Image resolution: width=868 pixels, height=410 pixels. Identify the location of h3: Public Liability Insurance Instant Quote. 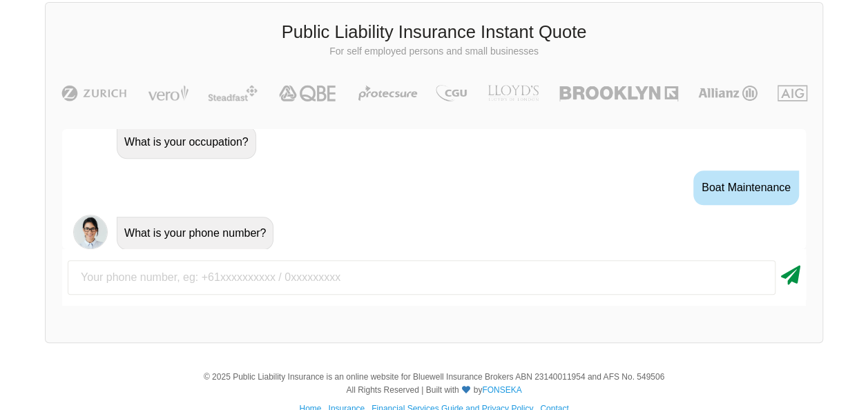
(434, 32).